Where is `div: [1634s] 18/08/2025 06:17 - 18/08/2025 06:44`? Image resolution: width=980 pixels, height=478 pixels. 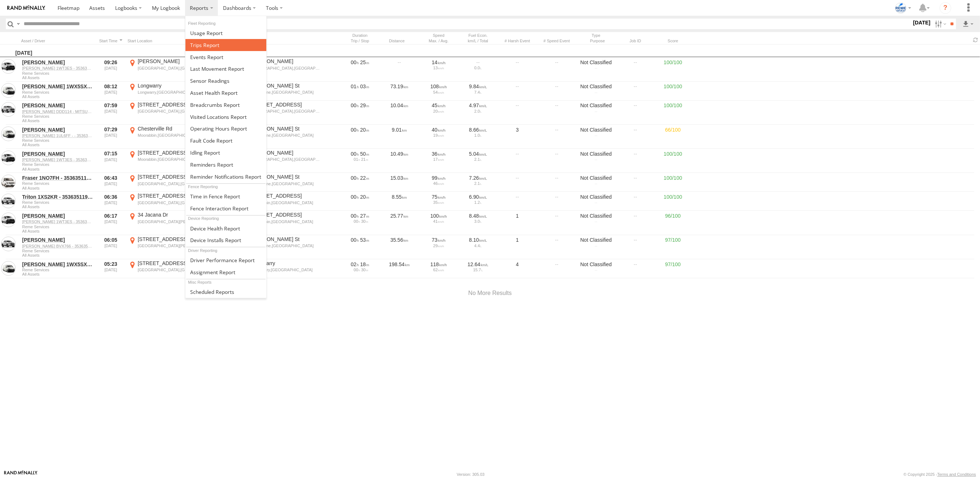 div: [1634s] 18/08/2025 06:17 - 18/08/2025 06:44 is located at coordinates (360, 216).